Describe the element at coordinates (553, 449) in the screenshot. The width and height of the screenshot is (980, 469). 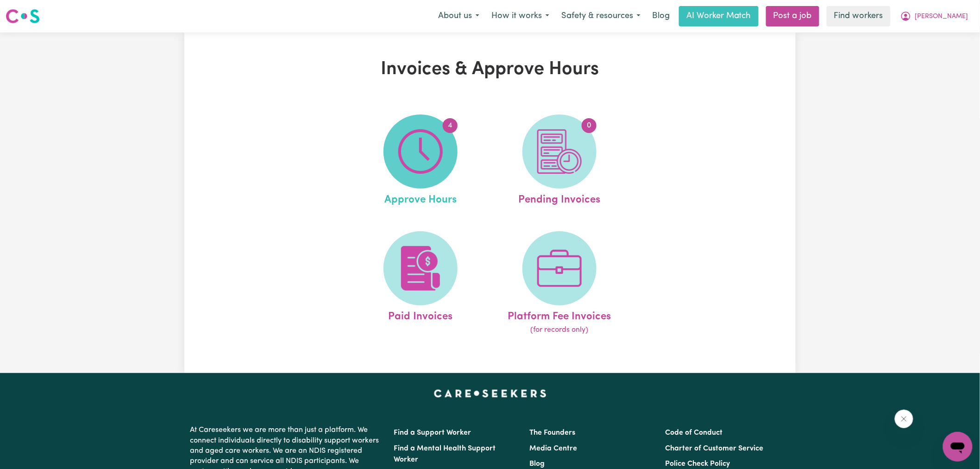
I see `a: Media Centre` at that location.